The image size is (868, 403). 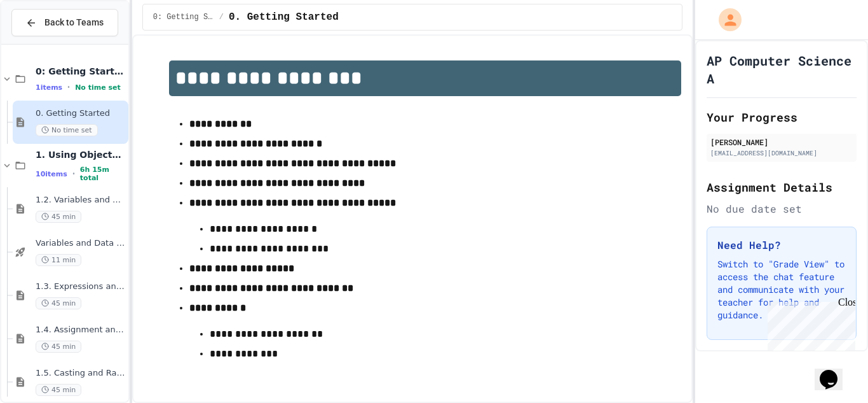 I want to click on span: 1 items, so click(x=49, y=87).